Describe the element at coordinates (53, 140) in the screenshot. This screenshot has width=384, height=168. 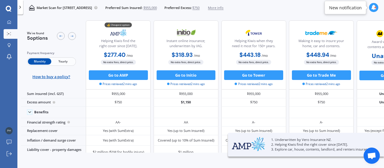
I see `div: Inflation / demand surge cover` at that location.